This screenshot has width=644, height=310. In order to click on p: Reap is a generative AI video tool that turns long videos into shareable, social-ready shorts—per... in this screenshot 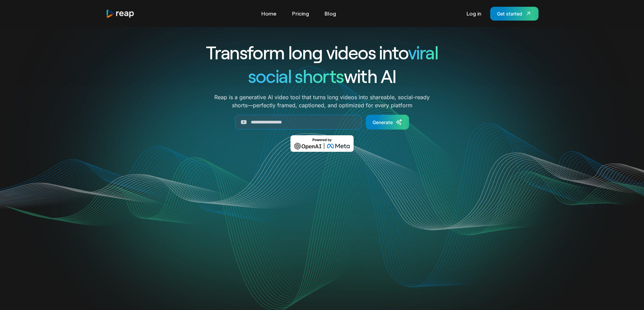, I will do `click(322, 101)`.